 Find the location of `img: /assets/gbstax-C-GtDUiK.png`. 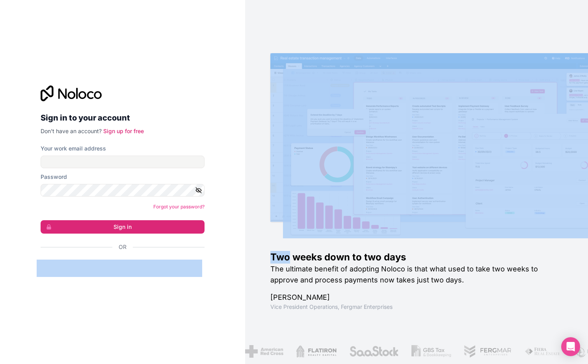

img: /assets/gbstax-C-GtDUiK.png is located at coordinates (423, 352).